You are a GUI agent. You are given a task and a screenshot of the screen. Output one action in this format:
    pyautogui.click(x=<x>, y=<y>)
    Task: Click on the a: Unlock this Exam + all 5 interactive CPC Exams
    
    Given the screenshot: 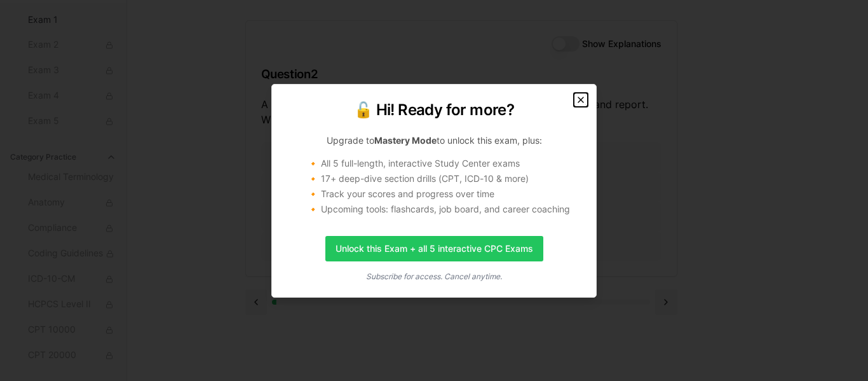 What is the action you would take?
    pyautogui.click(x=434, y=249)
    